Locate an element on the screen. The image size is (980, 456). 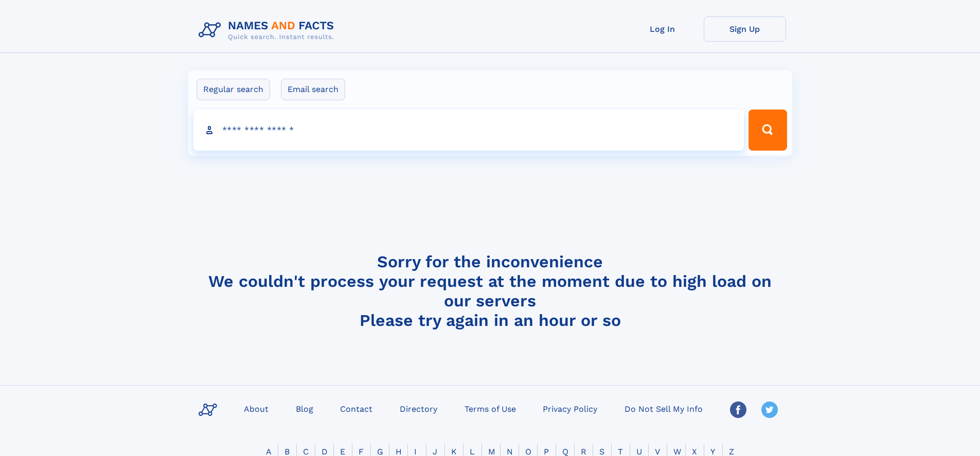
a: Do Not Sell My Info is located at coordinates (663, 408).